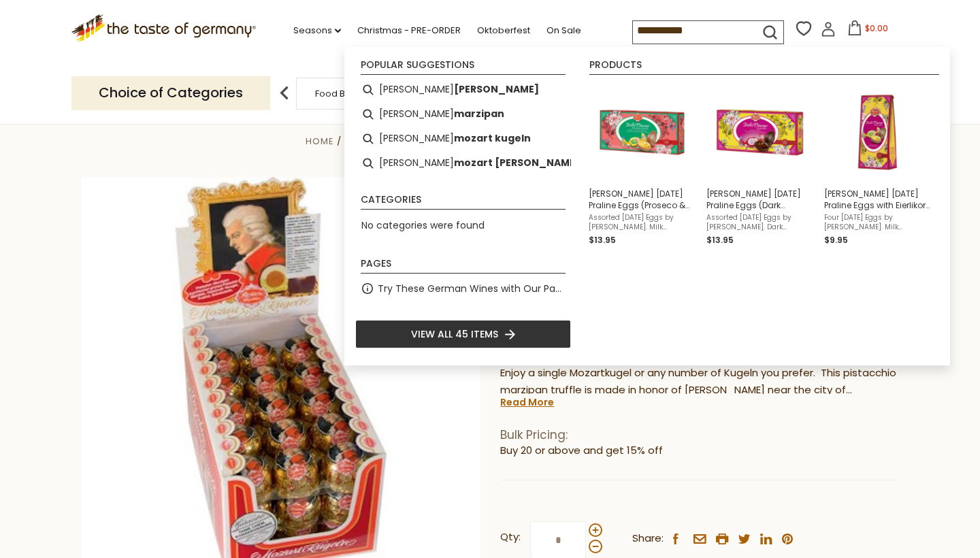  I want to click on li: Popular suggestions, so click(463, 68).